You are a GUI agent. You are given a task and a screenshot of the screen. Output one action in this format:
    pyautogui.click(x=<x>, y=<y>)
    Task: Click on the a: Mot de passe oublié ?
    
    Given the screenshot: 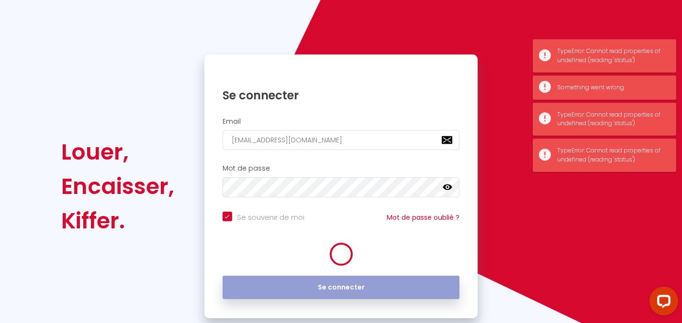 What is the action you would take?
    pyautogui.click(x=423, y=218)
    